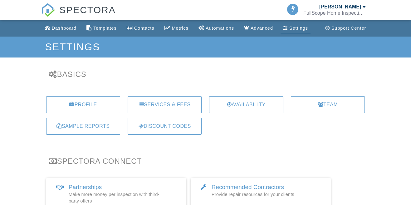  Describe the element at coordinates (114, 197) in the screenshot. I see `span: Make more money per inspection with third-party offers` at that location.